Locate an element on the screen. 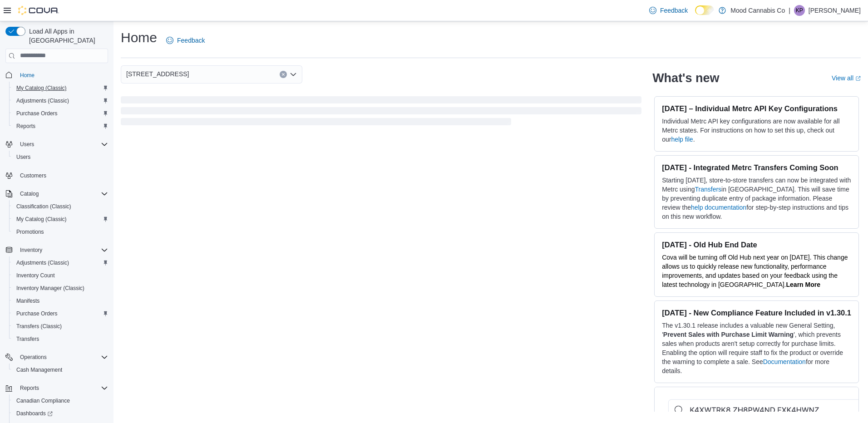 The image size is (868, 423). a: help file is located at coordinates (682, 139).